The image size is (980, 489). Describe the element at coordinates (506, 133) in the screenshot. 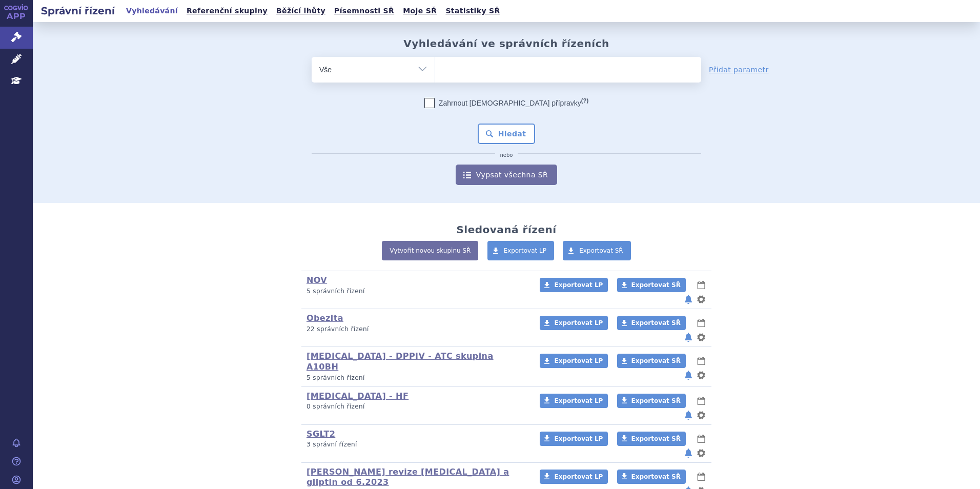

I see `button: Hledat` at that location.